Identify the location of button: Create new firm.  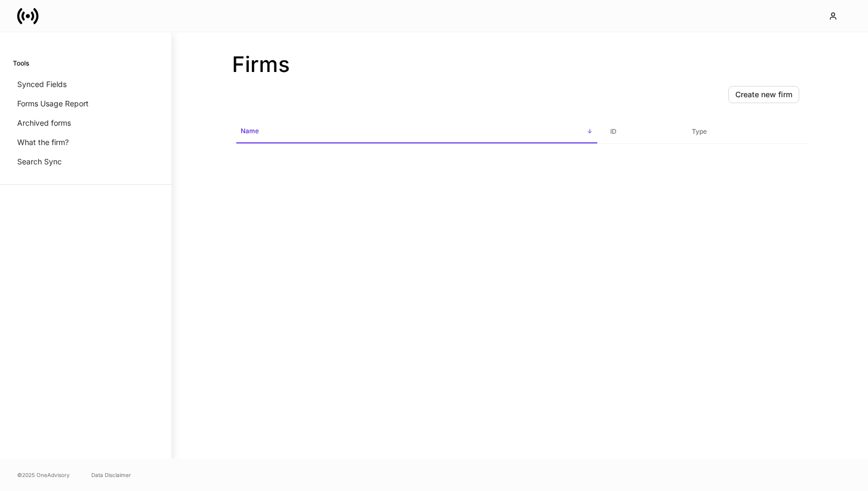
(764, 95).